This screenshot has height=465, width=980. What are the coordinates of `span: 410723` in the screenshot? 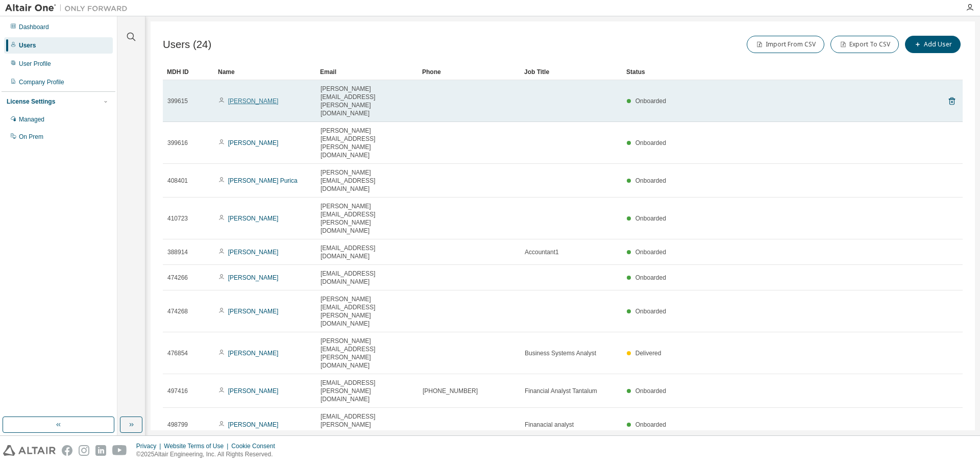 It's located at (178, 219).